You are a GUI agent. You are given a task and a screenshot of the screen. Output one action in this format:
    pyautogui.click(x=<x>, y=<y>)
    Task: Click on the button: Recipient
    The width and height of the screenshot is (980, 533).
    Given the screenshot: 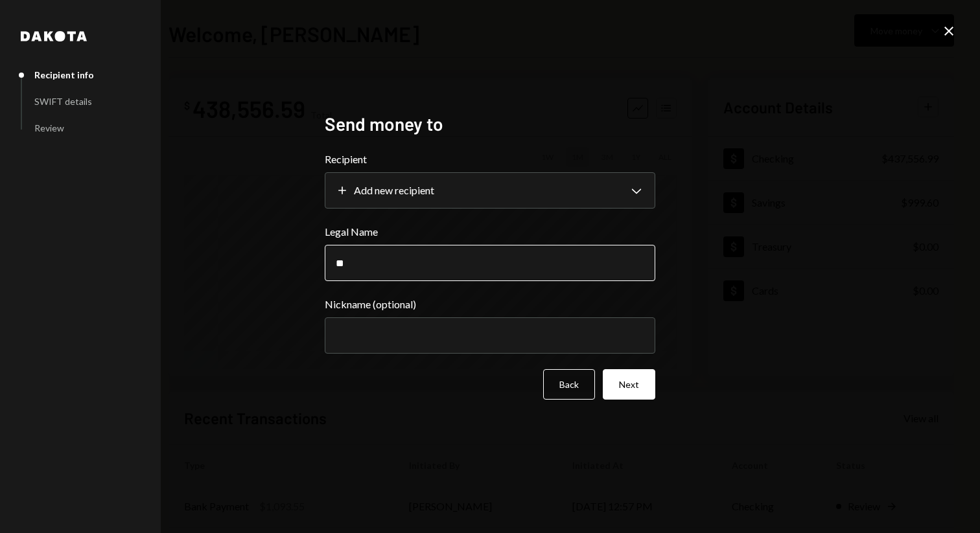 What is the action you would take?
    pyautogui.click(x=490, y=191)
    